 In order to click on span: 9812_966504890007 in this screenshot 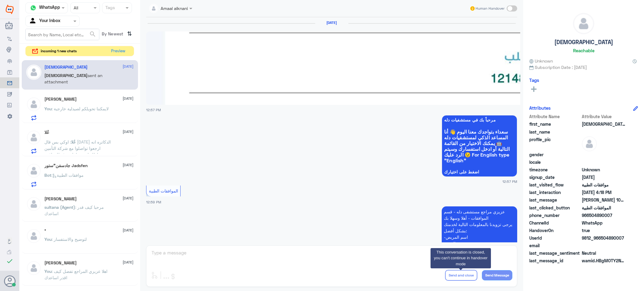, I will do `click(604, 238)`.